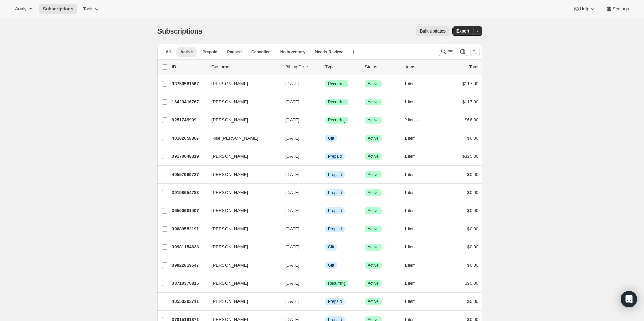  Describe the element at coordinates (302, 67) in the screenshot. I see `p: Billing Date` at that location.